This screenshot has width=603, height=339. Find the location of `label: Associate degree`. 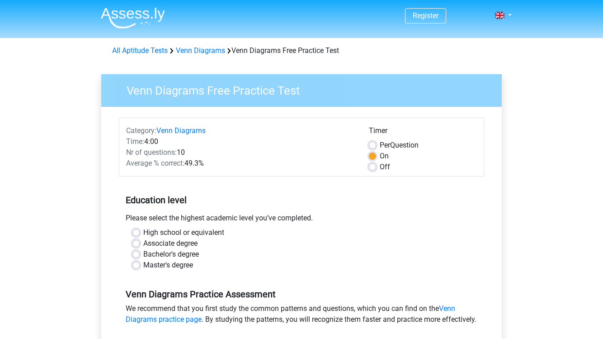

label: Associate degree is located at coordinates (170, 243).